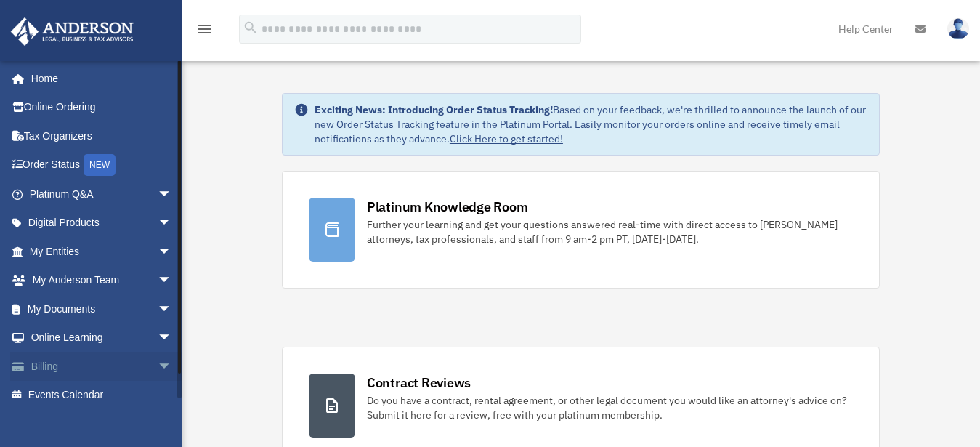 Image resolution: width=980 pixels, height=447 pixels. Describe the element at coordinates (101, 281) in the screenshot. I see `a: My Anderson Teamarrow_drop_down` at that location.